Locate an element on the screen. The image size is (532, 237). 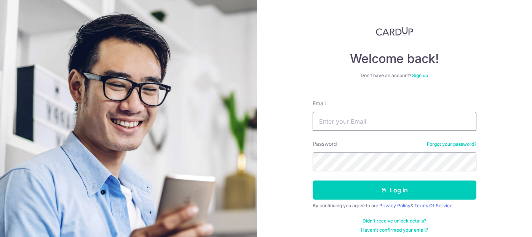
h4: Welcome back! is located at coordinates (395, 59).